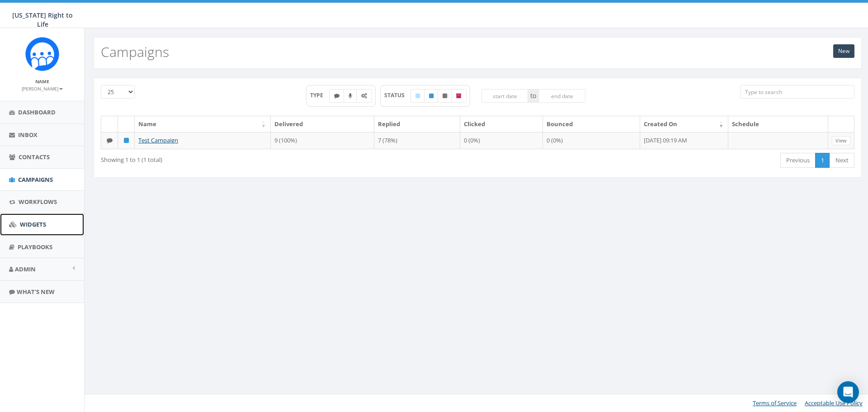 The height and width of the screenshot is (412, 868). Describe the element at coordinates (34, 157) in the screenshot. I see `span: Contacts` at that location.